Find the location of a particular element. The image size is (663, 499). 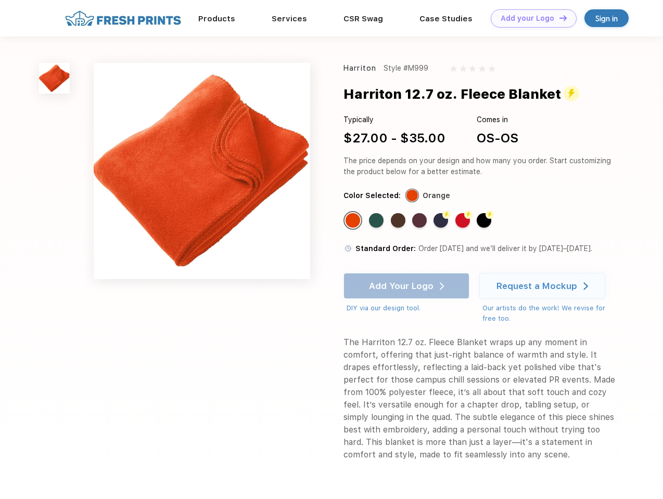

div: Request a Mockup is located at coordinates (536, 286).